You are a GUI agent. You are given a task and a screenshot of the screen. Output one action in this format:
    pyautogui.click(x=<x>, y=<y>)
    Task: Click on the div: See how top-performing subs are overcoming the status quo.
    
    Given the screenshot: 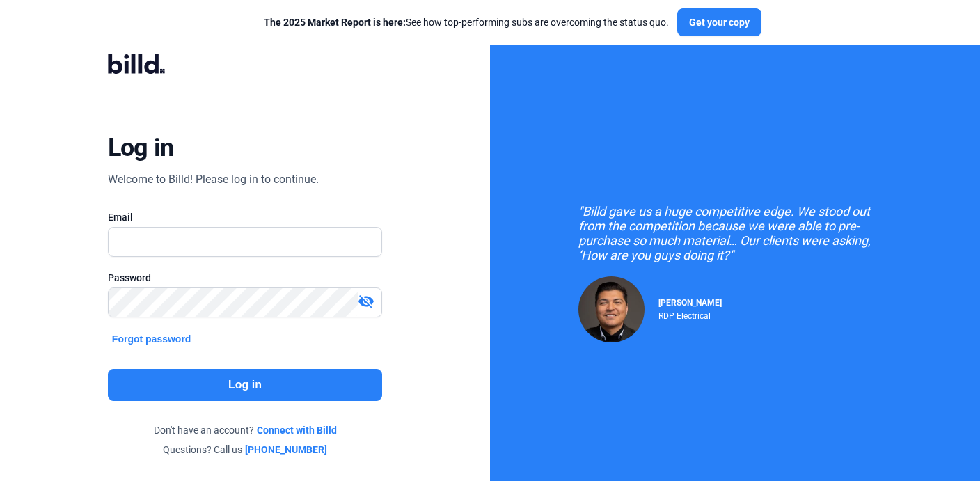 What is the action you would take?
    pyautogui.click(x=466, y=23)
    